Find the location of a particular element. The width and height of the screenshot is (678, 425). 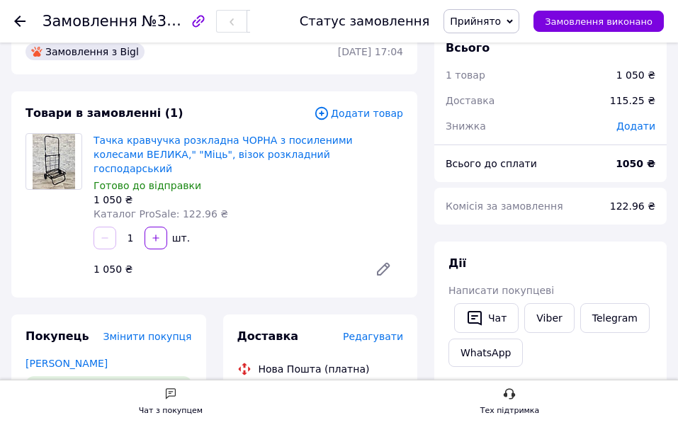

span: Змінити покупця is located at coordinates (147, 336).